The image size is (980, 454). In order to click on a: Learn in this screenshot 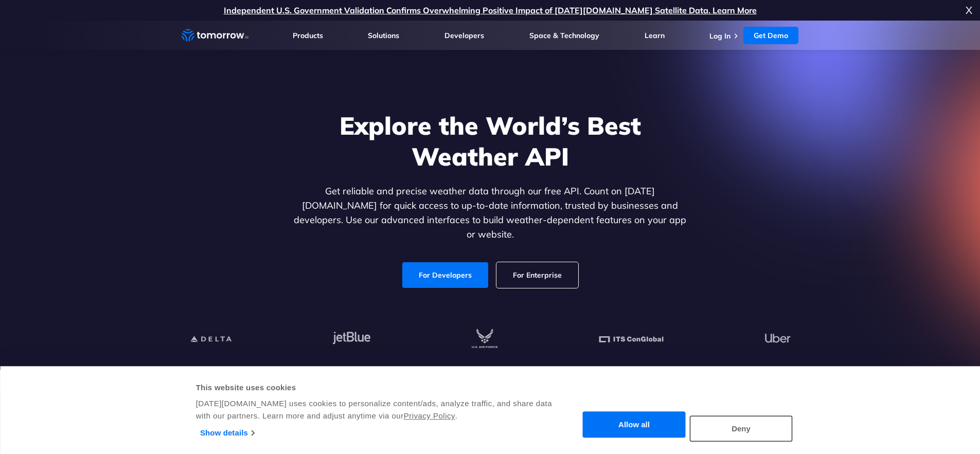, I will do `click(654, 35)`.